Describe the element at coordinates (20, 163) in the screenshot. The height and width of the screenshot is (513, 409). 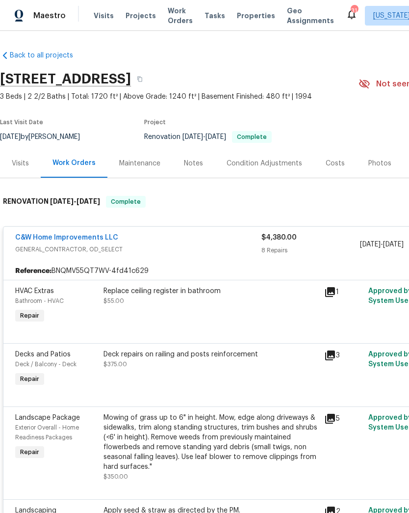
I see `div: Visits` at that location.